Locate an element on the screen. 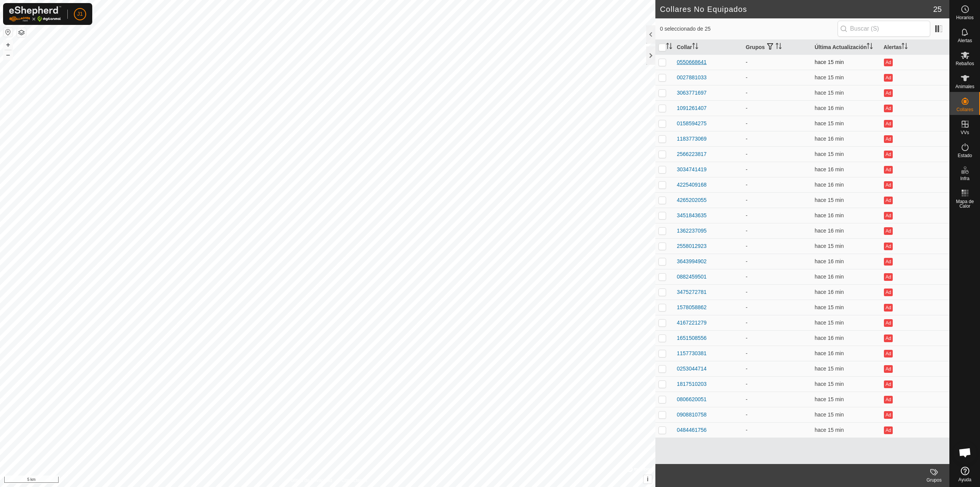 The width and height of the screenshot is (980, 487). div: 1183773069 is located at coordinates (692, 138).